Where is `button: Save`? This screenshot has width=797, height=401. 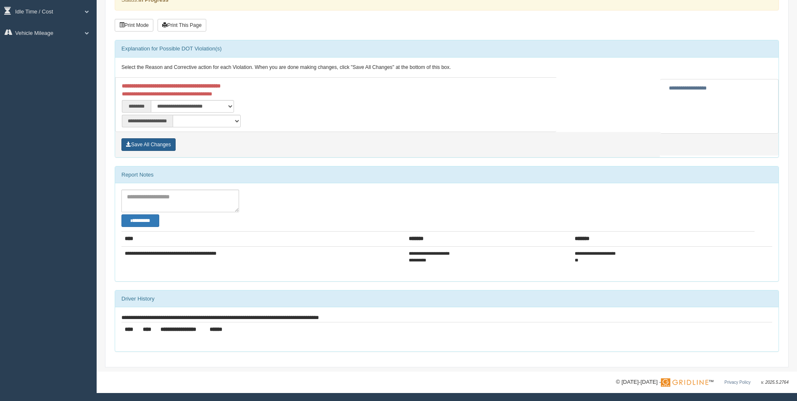
button: Save is located at coordinates (148, 144).